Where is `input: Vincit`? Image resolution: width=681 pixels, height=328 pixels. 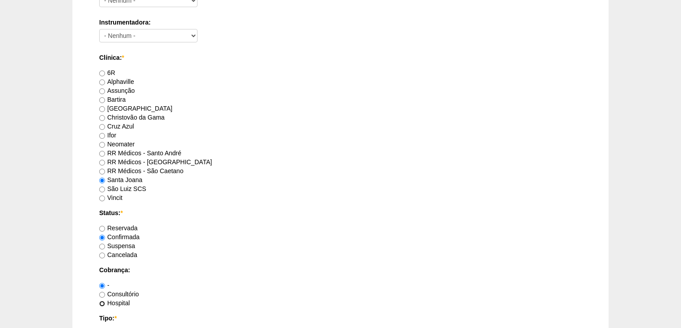
input: Vincit is located at coordinates (102, 198).